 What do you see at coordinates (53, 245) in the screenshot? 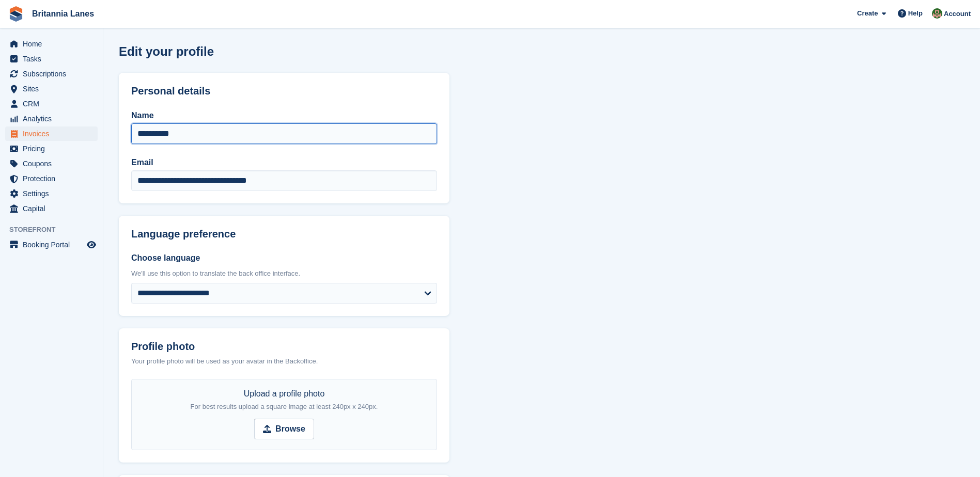
I see `span: Booking Portal` at bounding box center [53, 245].